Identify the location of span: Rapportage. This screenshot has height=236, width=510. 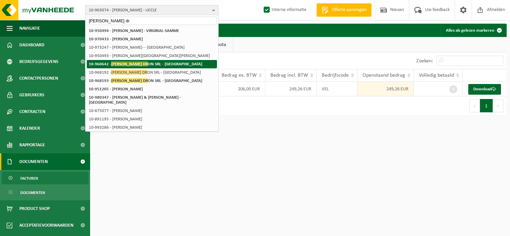
(32, 145).